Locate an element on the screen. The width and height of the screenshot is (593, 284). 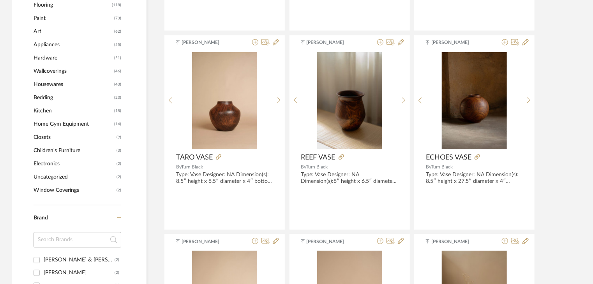
span: (14) is located at coordinates (118, 124).